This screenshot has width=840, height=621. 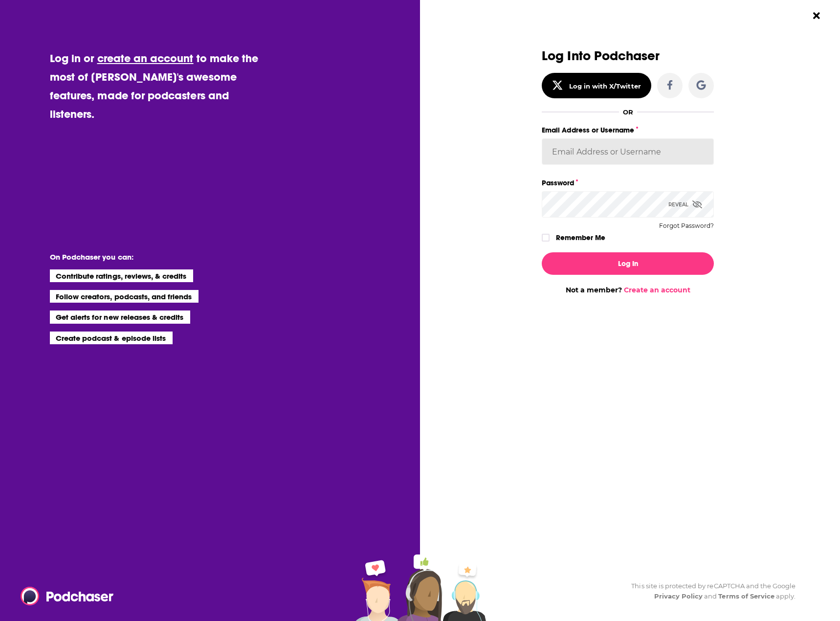 What do you see at coordinates (679, 596) in the screenshot?
I see `a: Privacy Policy` at bounding box center [679, 596].